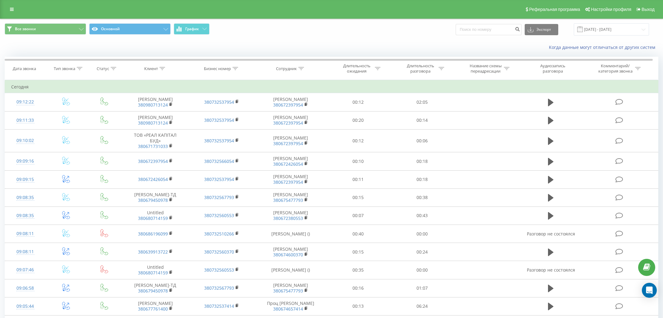 Image resolution: width=663 pixels, height=318 pixels. Describe the element at coordinates (151, 68) in the screenshot. I see `div: Клиент` at that location.